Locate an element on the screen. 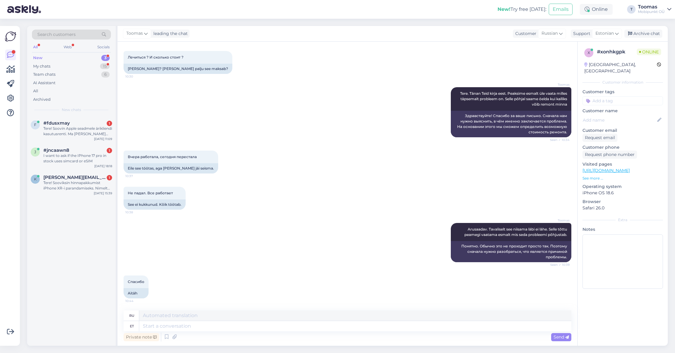 The width and height of the screenshot is (675, 353). div: Socials is located at coordinates (103, 47).